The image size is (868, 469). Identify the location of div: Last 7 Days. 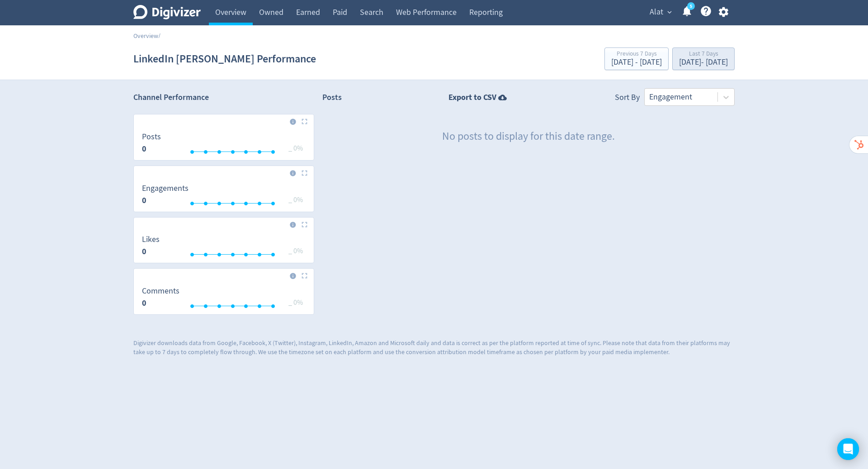
(703, 54).